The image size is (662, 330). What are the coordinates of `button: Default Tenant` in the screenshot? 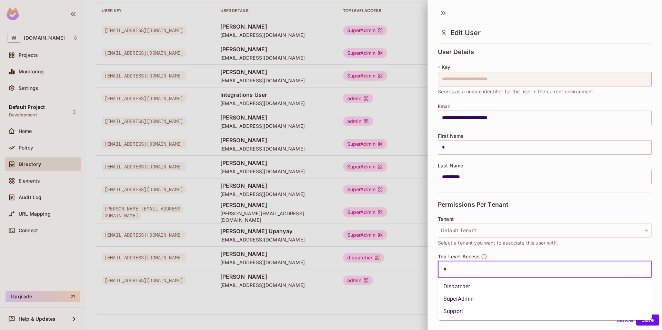 It's located at (545, 231).